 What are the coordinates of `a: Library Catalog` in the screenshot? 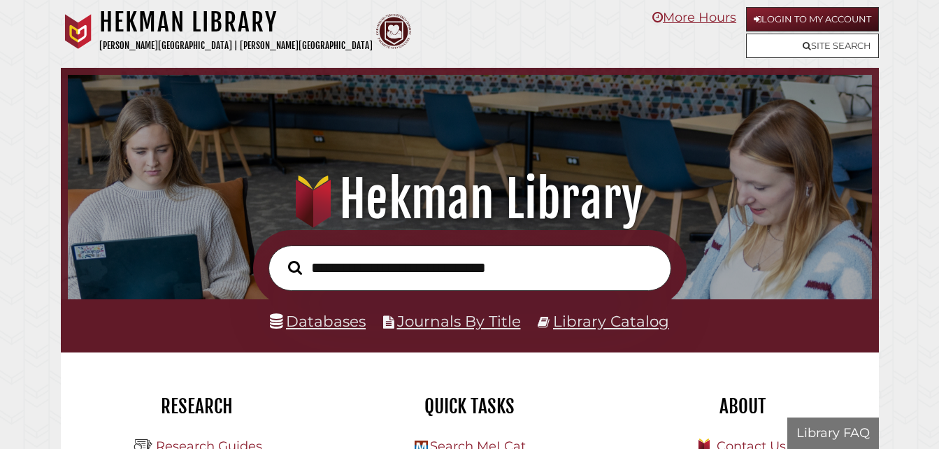 It's located at (611, 321).